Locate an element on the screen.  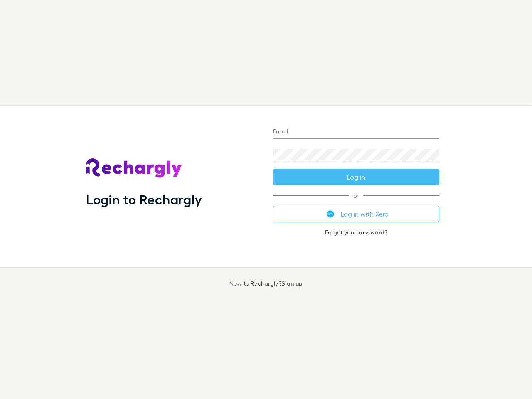
span: or is located at coordinates (356, 196).